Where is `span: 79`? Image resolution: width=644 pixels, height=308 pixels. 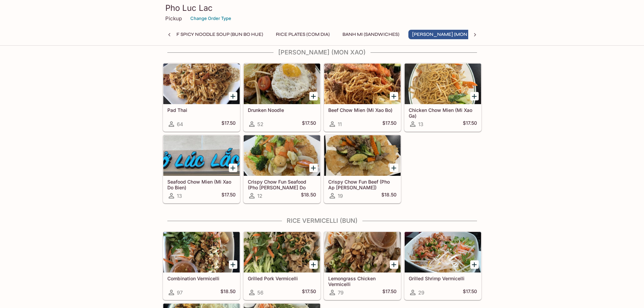
span: 79 is located at coordinates (340, 292).